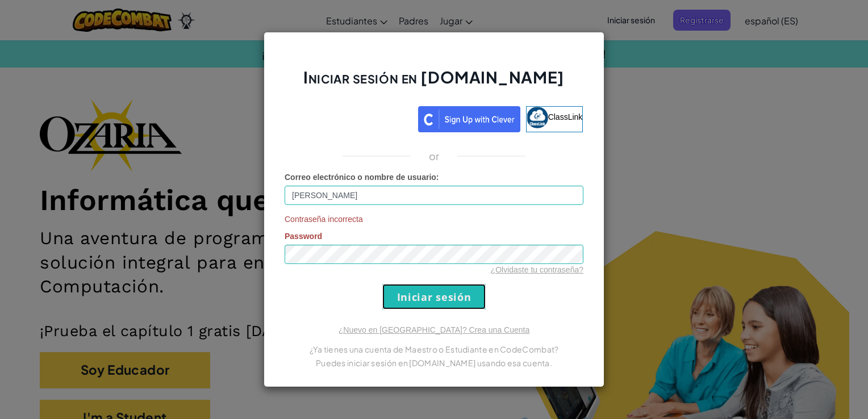 The image size is (868, 419). I want to click on p: or, so click(434, 156).